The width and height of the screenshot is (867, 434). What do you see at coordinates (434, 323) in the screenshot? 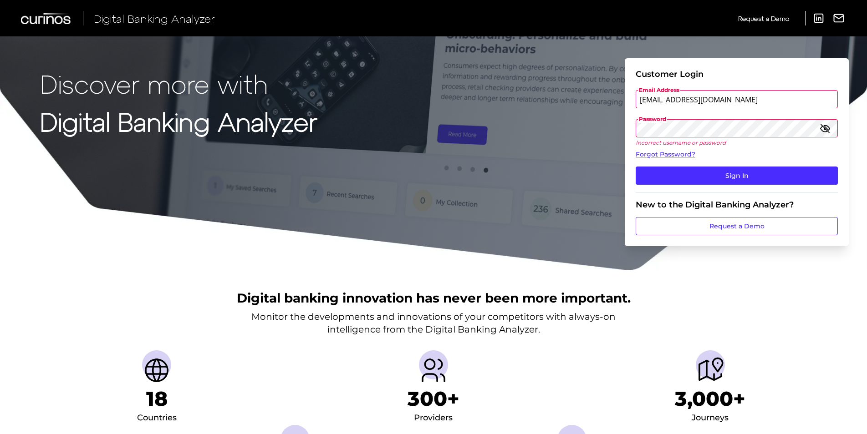
I see `p: Monitor the developments and innovations of your competitors with always-on intelligence from the...` at bounding box center [434, 323].